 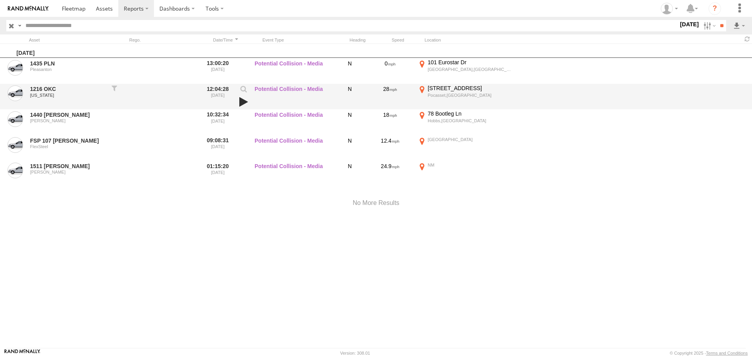 I want to click on label: Search Filter Options, so click(x=708, y=25).